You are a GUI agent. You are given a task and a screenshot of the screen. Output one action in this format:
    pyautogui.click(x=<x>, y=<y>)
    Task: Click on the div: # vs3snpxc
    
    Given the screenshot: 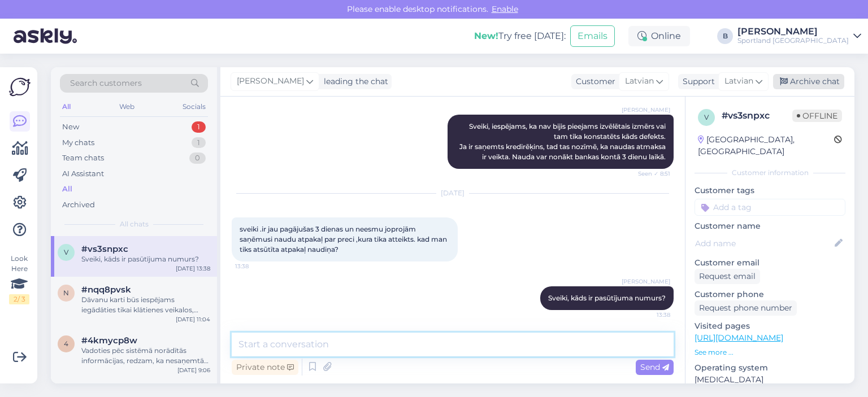 What is the action you would take?
    pyautogui.click(x=757, y=116)
    